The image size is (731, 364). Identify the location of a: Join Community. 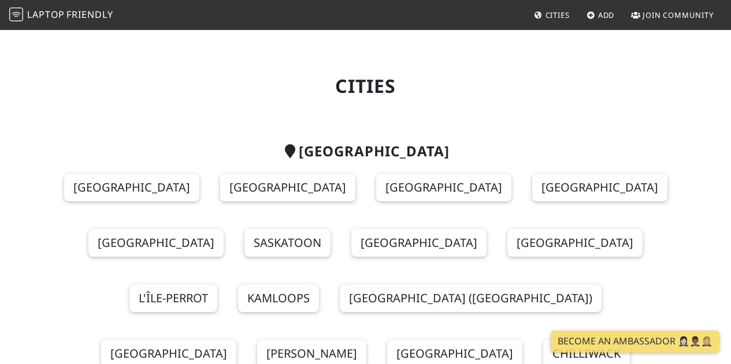
(672, 15).